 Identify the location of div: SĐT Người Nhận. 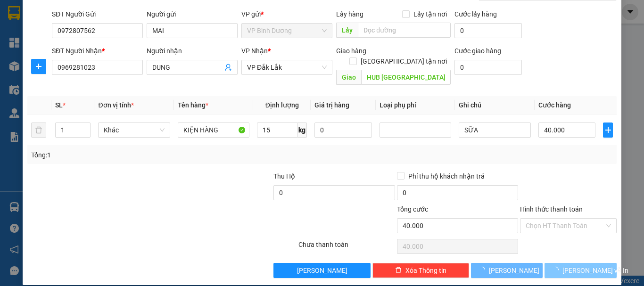
(97, 51).